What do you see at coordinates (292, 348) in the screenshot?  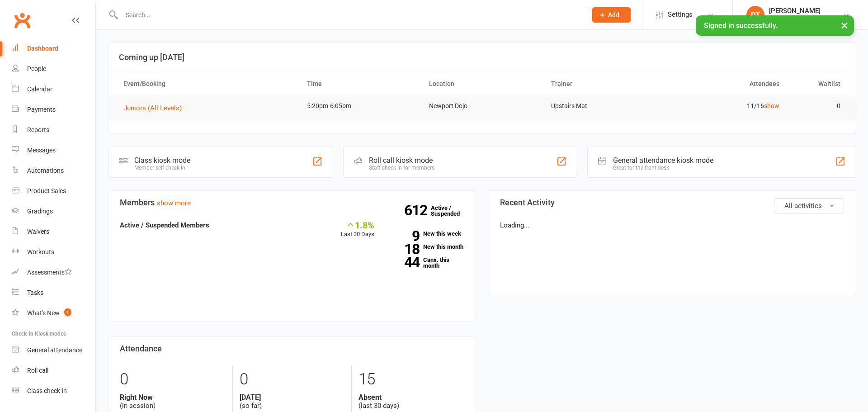 I see `h3: Attendance` at bounding box center [292, 348].